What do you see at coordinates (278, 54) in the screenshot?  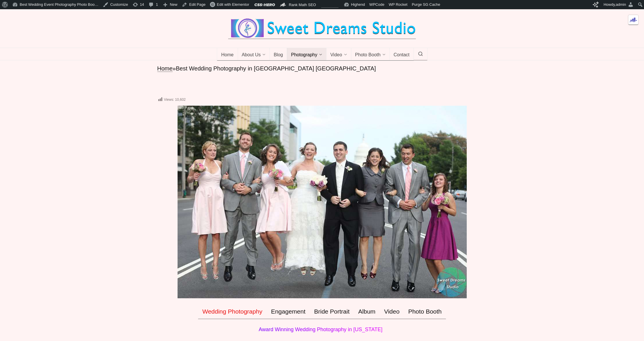 I see `a: Blog` at bounding box center [278, 54].